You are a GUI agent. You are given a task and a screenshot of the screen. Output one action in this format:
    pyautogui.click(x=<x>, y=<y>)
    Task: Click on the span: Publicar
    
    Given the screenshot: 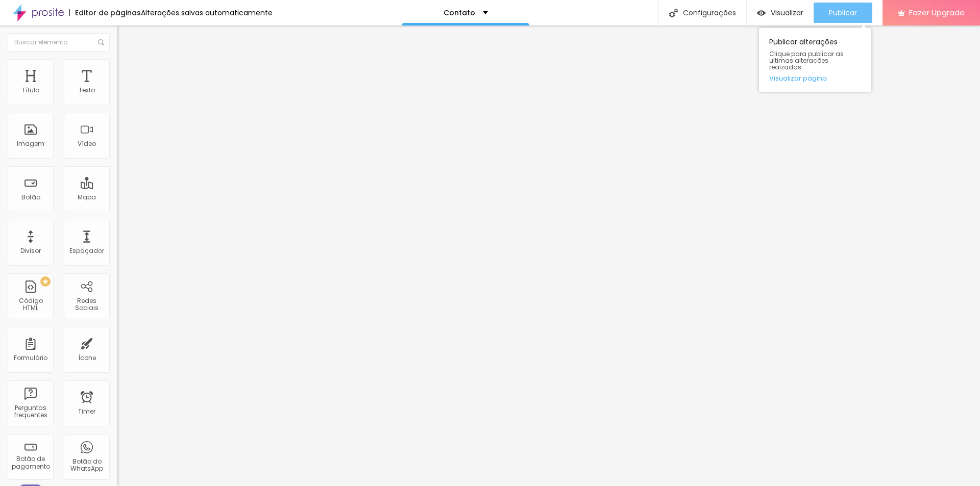 What is the action you would take?
    pyautogui.click(x=842, y=12)
    